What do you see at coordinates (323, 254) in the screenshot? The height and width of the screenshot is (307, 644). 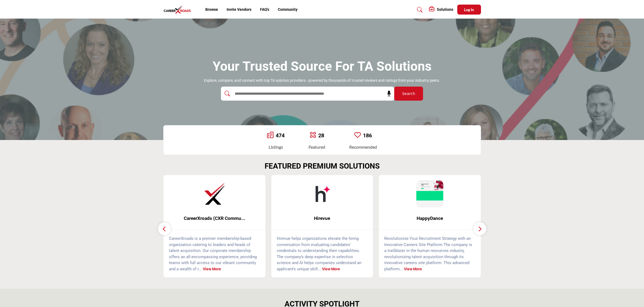 I see `p: Hirevue helps organizations elevate the hiring conversation from evaluating candidates’ credentia...` at bounding box center [323, 254].